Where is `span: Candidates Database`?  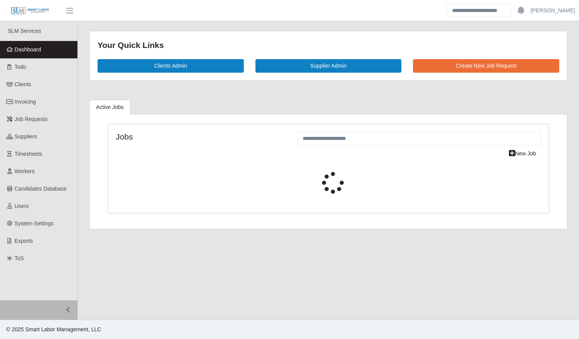
span: Candidates Database is located at coordinates (41, 189).